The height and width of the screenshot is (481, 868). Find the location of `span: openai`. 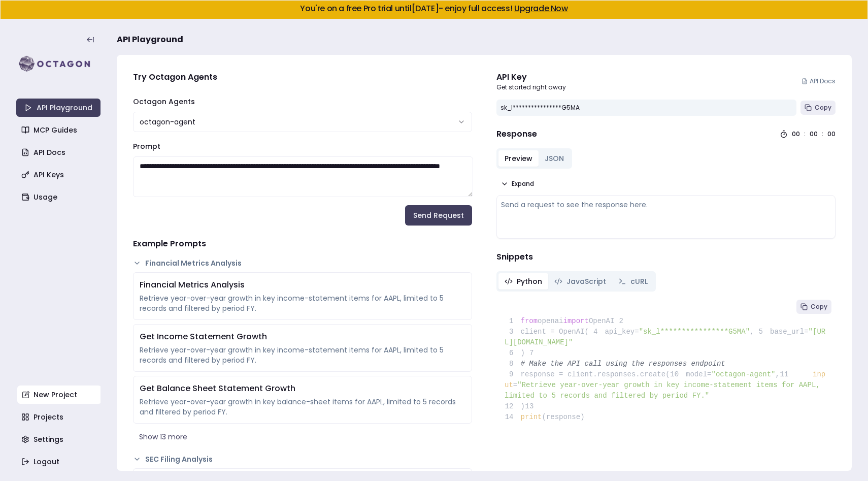

span: openai is located at coordinates (551, 321).